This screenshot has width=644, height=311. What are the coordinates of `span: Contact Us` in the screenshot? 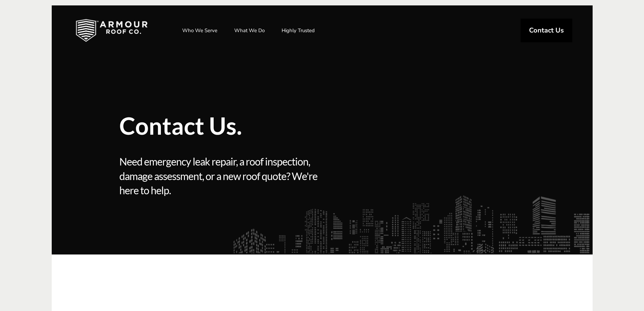 It's located at (546, 31).